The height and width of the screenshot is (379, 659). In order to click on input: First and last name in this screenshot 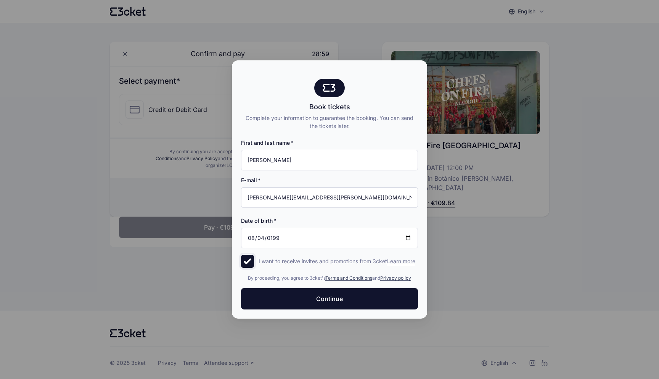, I will do `click(330, 160)`.